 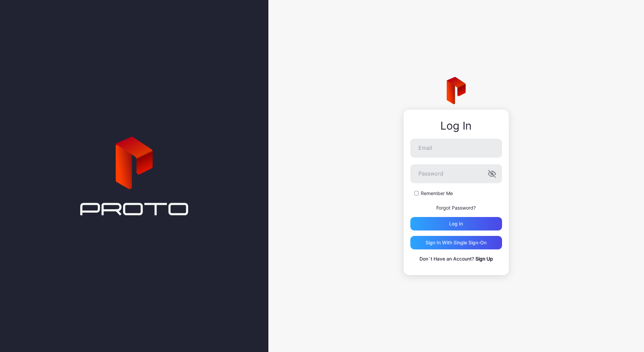 I want to click on button: Log in, so click(x=456, y=224).